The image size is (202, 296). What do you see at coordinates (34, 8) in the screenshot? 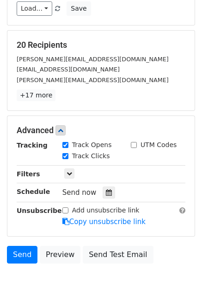
I see `a: Load...` at bounding box center [34, 8].